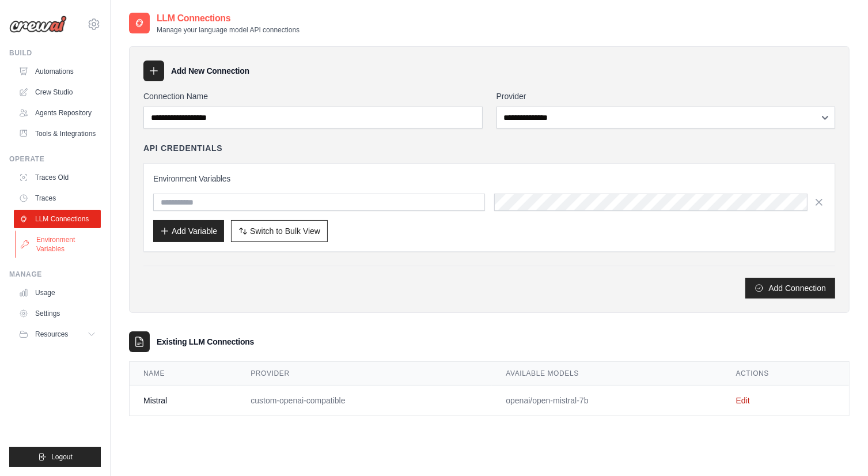 The image size is (868, 476). Describe the element at coordinates (57, 71) in the screenshot. I see `a: Automations` at that location.